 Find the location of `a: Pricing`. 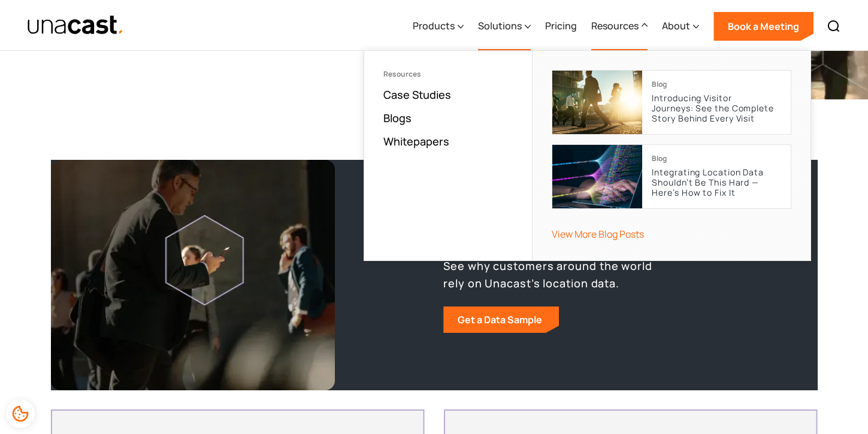

a: Pricing is located at coordinates (561, 26).